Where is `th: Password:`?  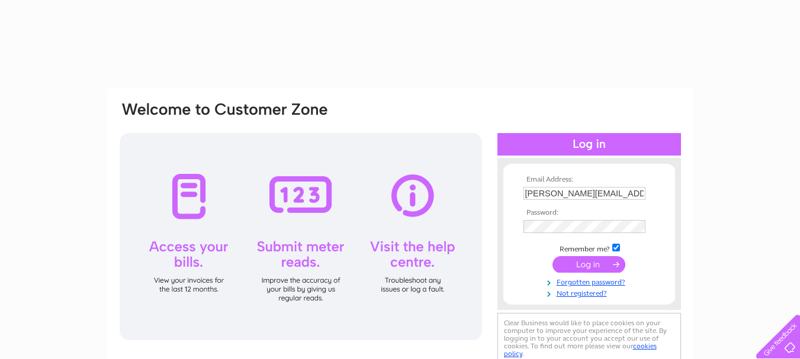 th: Password: is located at coordinates (589, 213).